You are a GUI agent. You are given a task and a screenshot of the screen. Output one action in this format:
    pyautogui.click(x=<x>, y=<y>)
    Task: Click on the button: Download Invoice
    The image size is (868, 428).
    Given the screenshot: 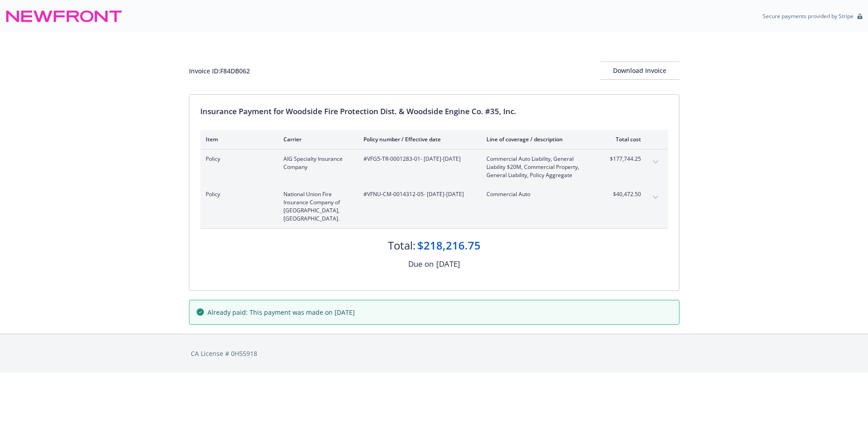 What is the action you would take?
    pyautogui.click(x=640, y=70)
    